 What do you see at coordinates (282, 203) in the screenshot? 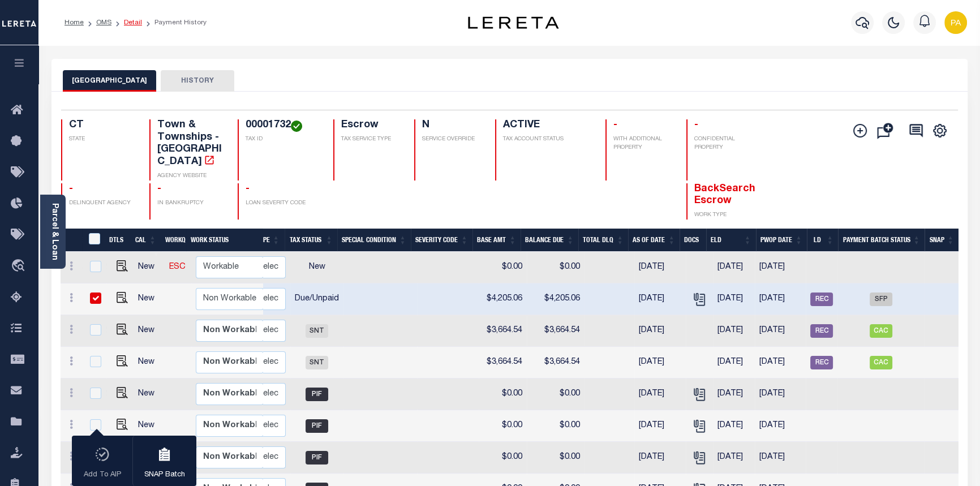
I see `p: LOAN SEVERITY CODE` at bounding box center [282, 203].